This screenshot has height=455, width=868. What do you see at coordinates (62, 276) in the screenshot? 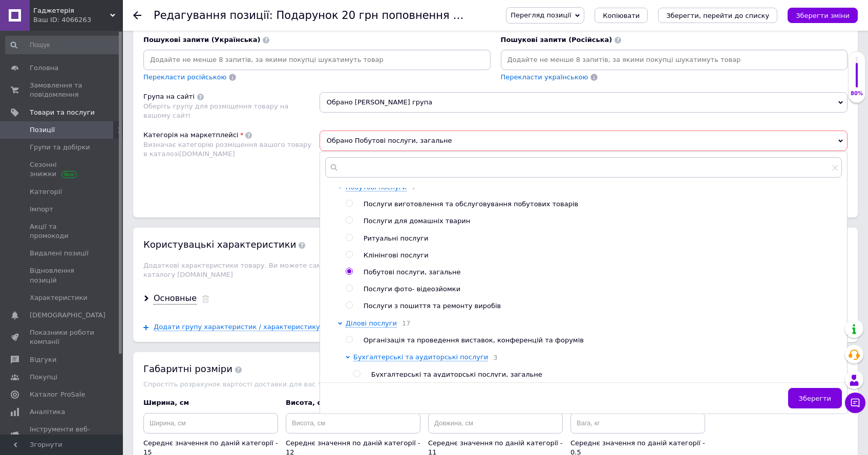
I see `span: Відновлення позицій` at bounding box center [62, 276].